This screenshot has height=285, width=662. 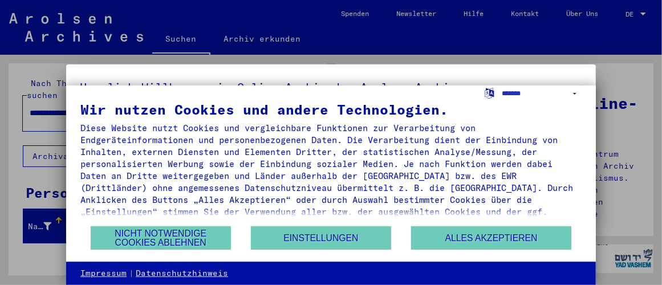 What do you see at coordinates (331, 182) in the screenshot?
I see `div: Diese Website nutzt Cookies und vergleichbare Funktionen zur Verarbeitung von Endgeräteinformatio...` at bounding box center [331, 182].